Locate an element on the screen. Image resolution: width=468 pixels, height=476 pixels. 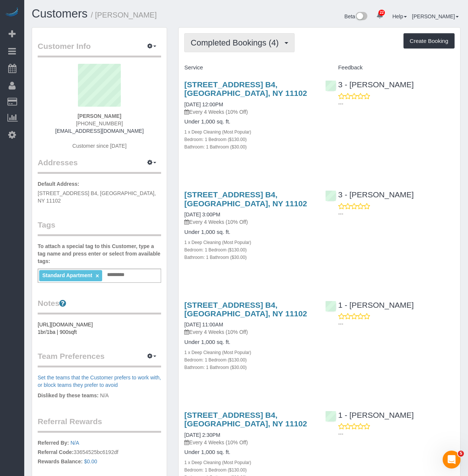
span: 22 is located at coordinates (382, 13).